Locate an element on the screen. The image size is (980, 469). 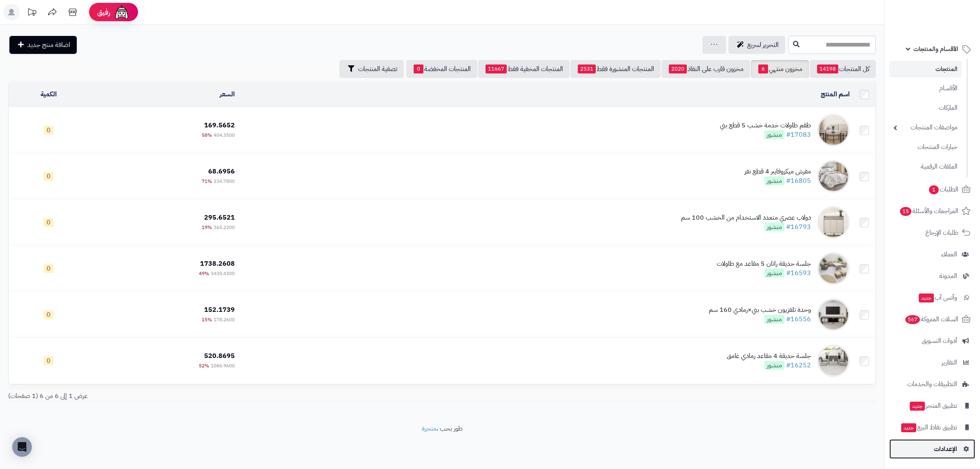
span: المدونة is located at coordinates (948, 275).